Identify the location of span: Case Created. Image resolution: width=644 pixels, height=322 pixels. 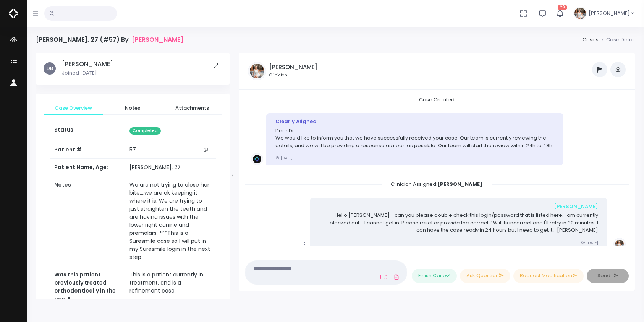
(436, 99).